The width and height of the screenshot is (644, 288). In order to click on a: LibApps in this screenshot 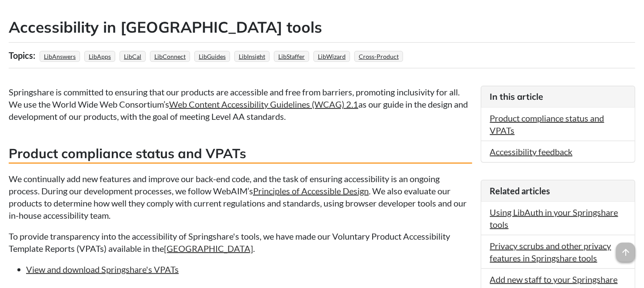, I will do `click(100, 56)`.